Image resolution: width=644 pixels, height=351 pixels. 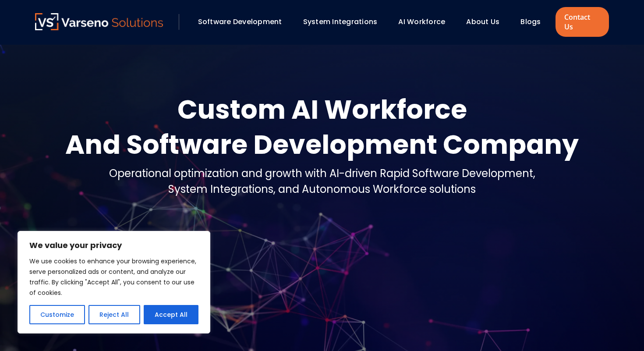 What do you see at coordinates (322, 145) in the screenshot?
I see `div: And Software Development Company` at bounding box center [322, 145].